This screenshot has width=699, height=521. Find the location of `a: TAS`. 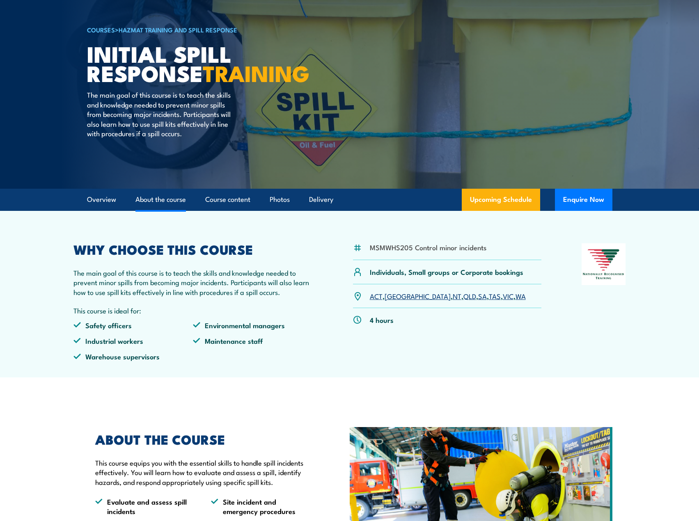

a: TAS is located at coordinates (495, 296).